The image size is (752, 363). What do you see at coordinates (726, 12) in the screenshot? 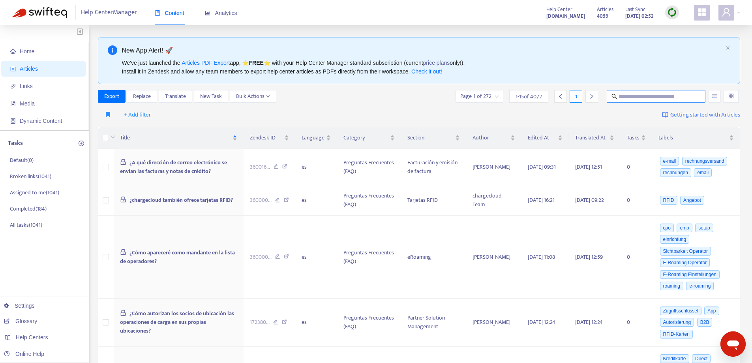
I see `span: user` at bounding box center [726, 12].